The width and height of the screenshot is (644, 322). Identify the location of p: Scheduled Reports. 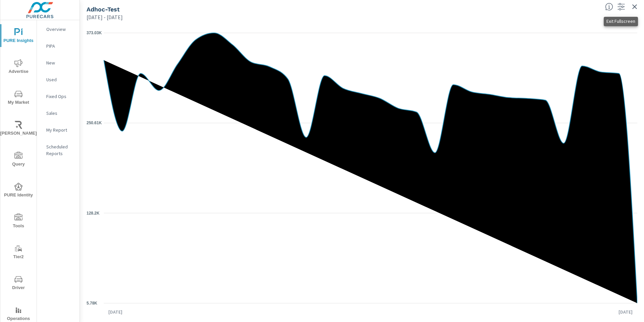
(60, 150).